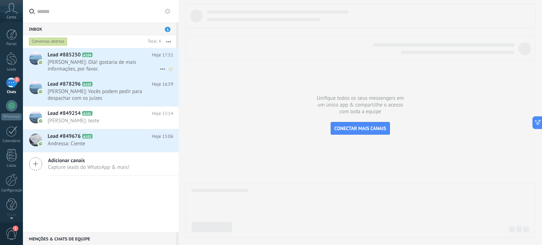  Describe the element at coordinates (64, 114) in the screenshot. I see `span: Lead #849254` at that location.